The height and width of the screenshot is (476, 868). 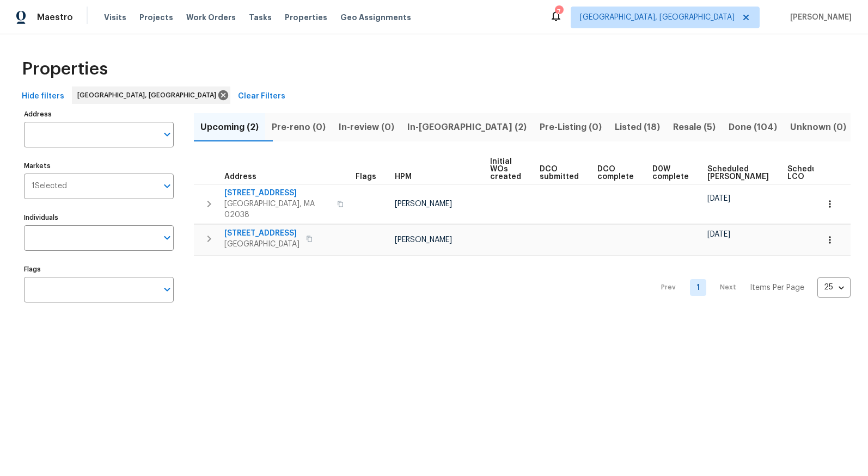 What do you see at coordinates (261, 96) in the screenshot?
I see `span: Clear Filters` at bounding box center [261, 96].